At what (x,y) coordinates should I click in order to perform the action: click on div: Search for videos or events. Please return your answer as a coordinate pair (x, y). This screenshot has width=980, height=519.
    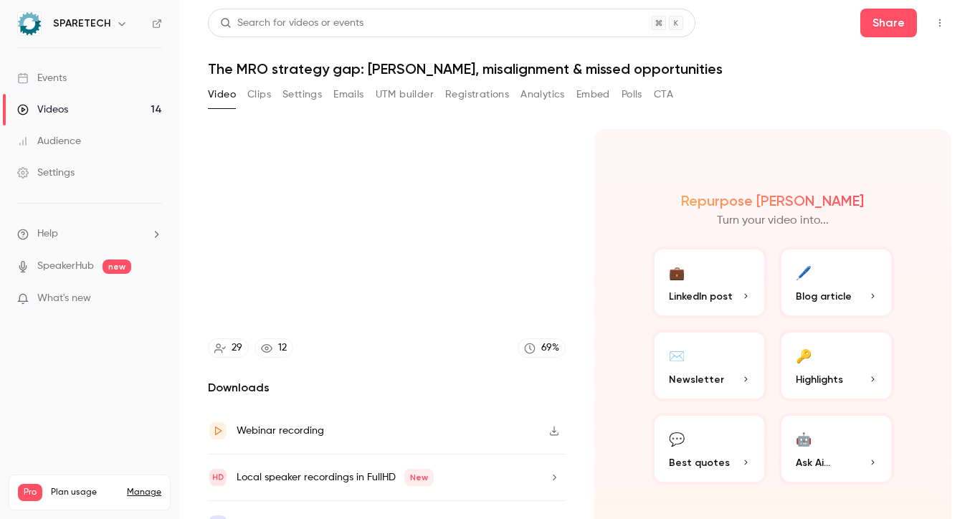
    Looking at the image, I should click on (292, 23).